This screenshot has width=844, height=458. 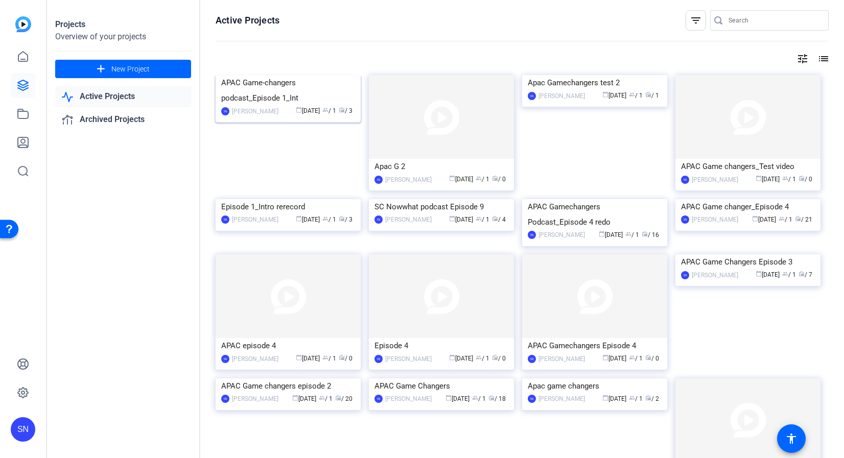 What do you see at coordinates (748, 167) in the screenshot?
I see `div: APAC Game changers_Test video` at bounding box center [748, 167].